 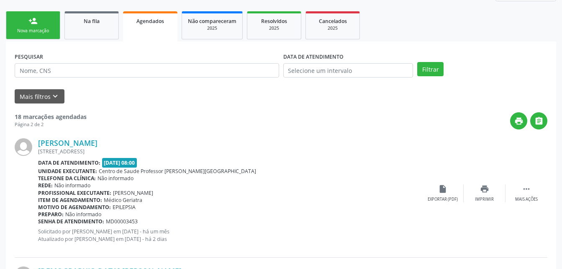 What do you see at coordinates (333, 21) in the screenshot?
I see `span: Cancelados` at bounding box center [333, 21].